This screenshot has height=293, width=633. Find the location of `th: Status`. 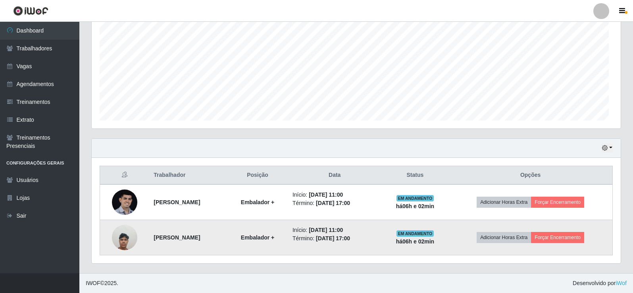

th: Status is located at coordinates (415, 175).